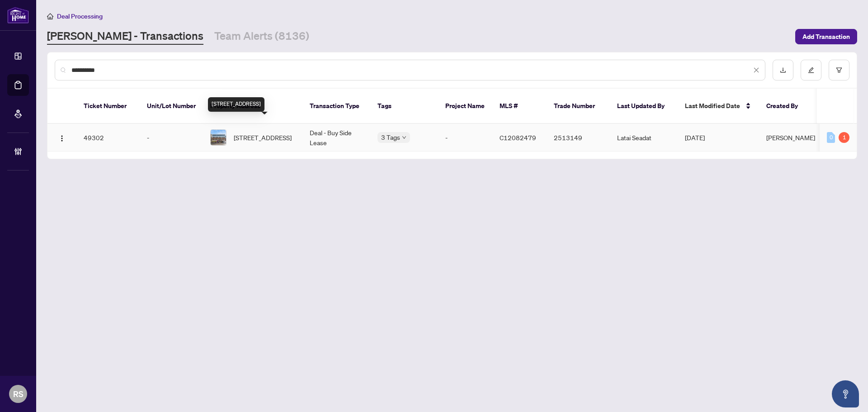  What do you see at coordinates (839, 70) in the screenshot?
I see `button: filter` at bounding box center [839, 70].